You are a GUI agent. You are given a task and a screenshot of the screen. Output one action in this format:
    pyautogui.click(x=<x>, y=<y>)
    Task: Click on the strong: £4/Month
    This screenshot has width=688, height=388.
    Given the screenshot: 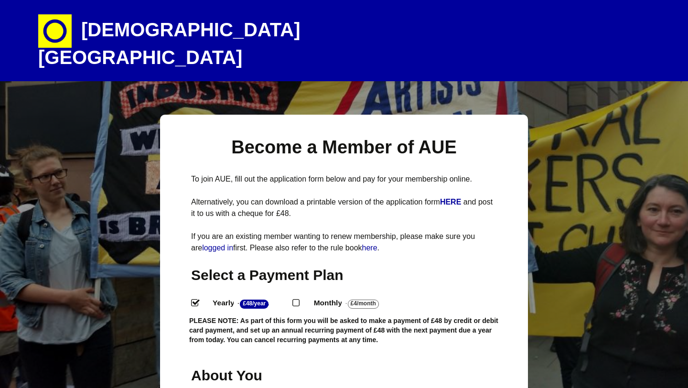 What is the action you would take?
    pyautogui.click(x=363, y=304)
    